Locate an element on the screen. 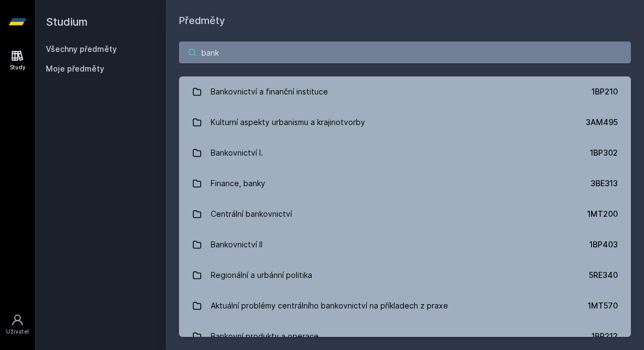 This screenshot has width=644, height=350. div: Bankovnictví II is located at coordinates (237, 245).